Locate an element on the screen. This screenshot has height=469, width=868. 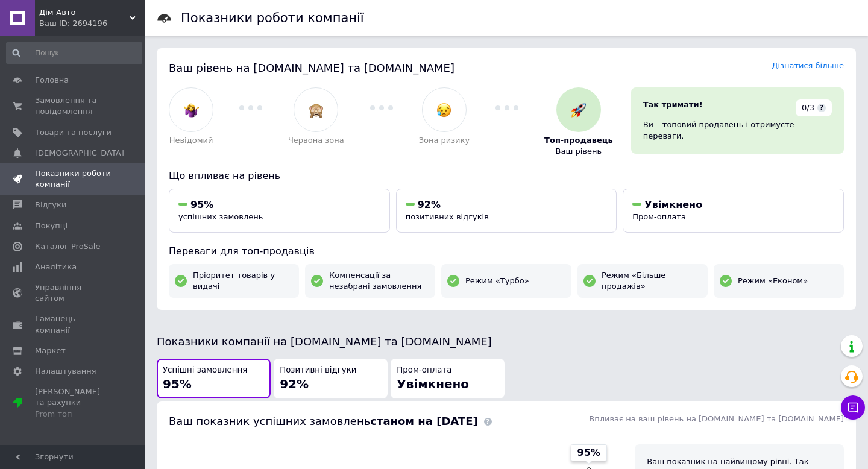
span: Дім-Авто is located at coordinates (85, 12).